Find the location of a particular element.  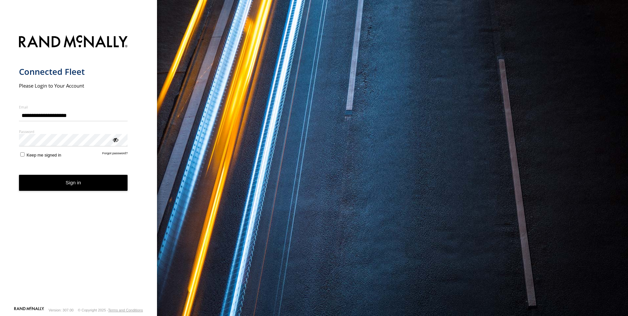

label: Email is located at coordinates (73, 107).